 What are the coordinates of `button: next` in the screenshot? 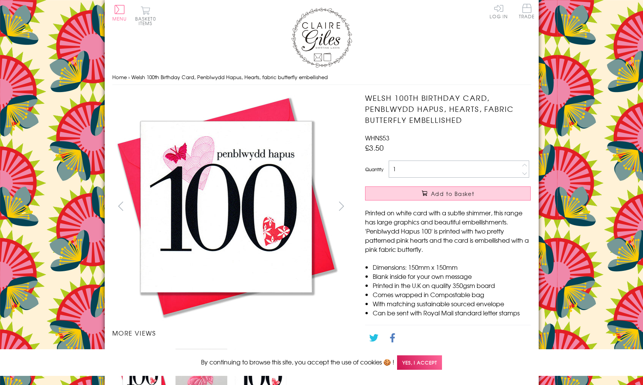 It's located at (341, 206).